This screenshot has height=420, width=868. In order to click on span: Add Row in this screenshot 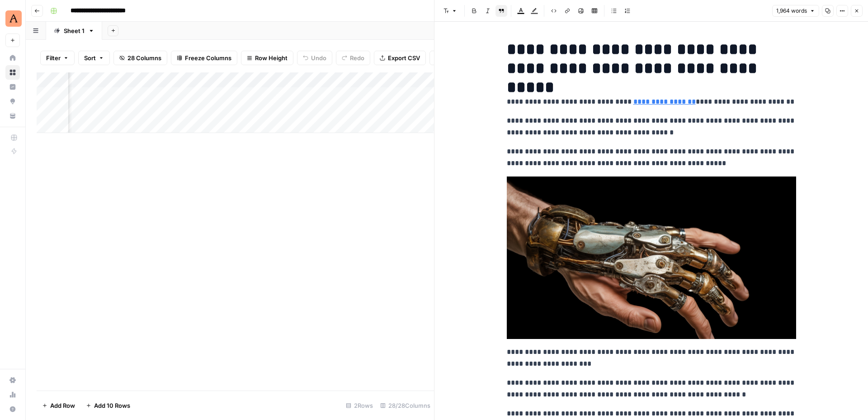, I will do `click(62, 406)`.